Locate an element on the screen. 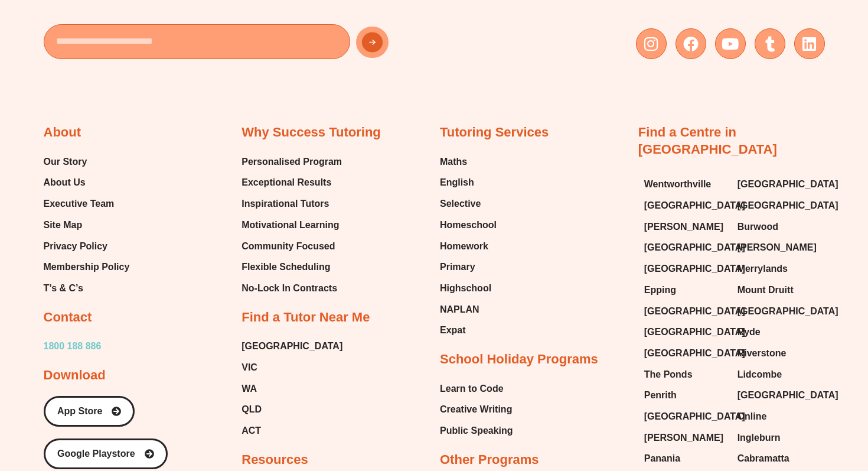 The width and height of the screenshot is (868, 471). span: Merrylands is located at coordinates (762, 269).